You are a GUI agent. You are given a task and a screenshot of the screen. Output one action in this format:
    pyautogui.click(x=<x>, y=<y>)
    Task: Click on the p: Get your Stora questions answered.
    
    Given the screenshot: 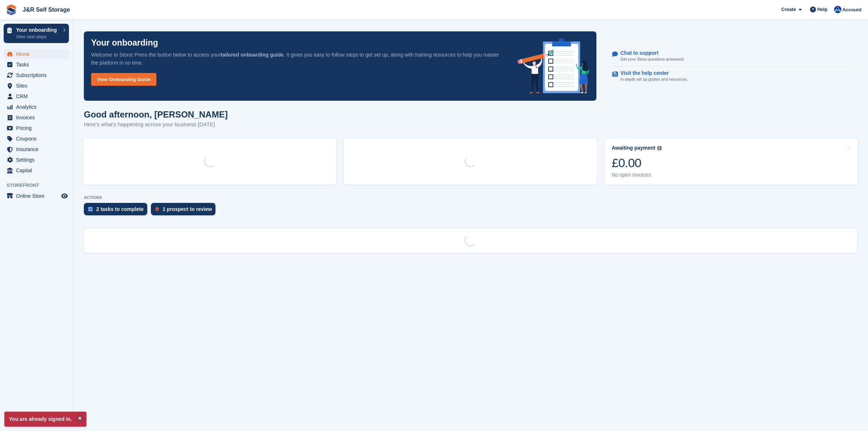 What is the action you would take?
    pyautogui.click(x=652, y=59)
    